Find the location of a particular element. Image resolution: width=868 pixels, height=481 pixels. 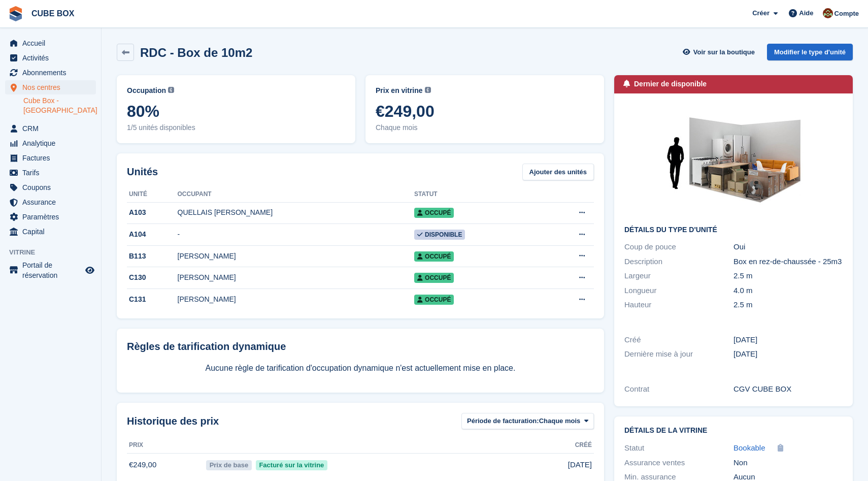

a: Bookable is located at coordinates (750, 448).